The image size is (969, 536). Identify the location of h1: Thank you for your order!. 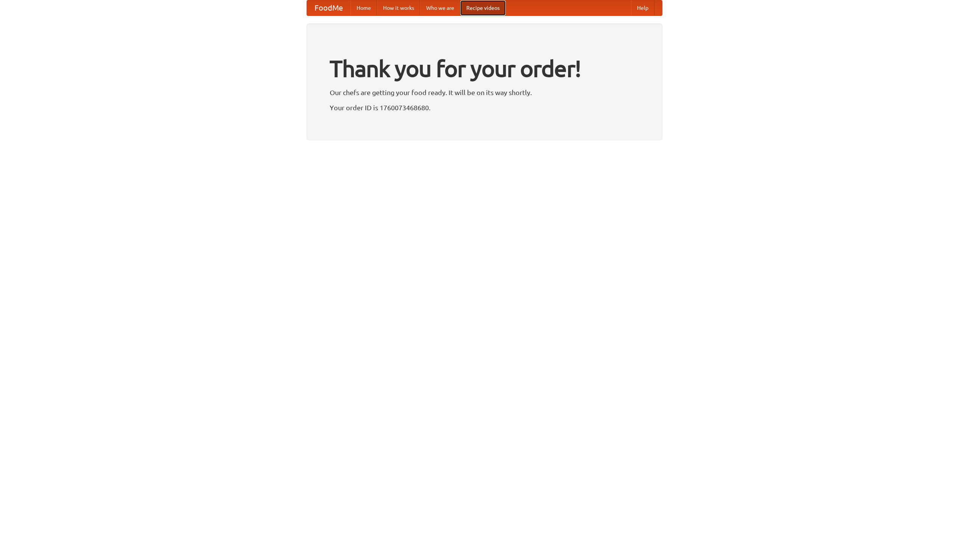
(484, 69).